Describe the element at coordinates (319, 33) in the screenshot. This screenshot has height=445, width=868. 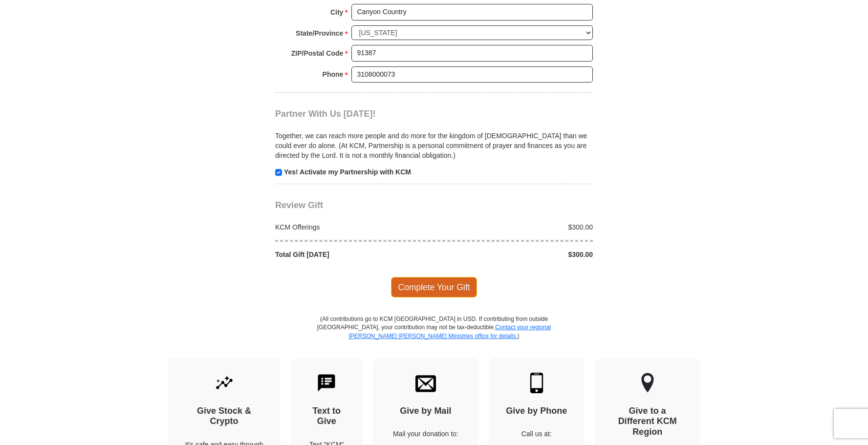
I see `strong: State/Province` at that location.